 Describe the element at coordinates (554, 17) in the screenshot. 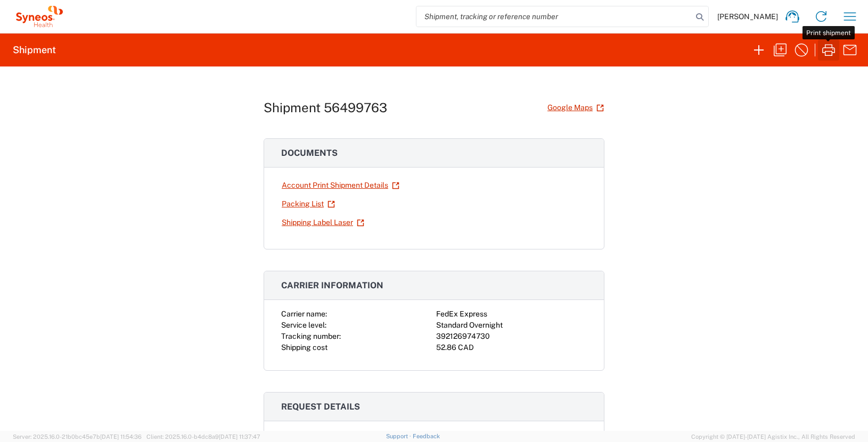

I see `input: Shipment, tracking or reference number` at that location.